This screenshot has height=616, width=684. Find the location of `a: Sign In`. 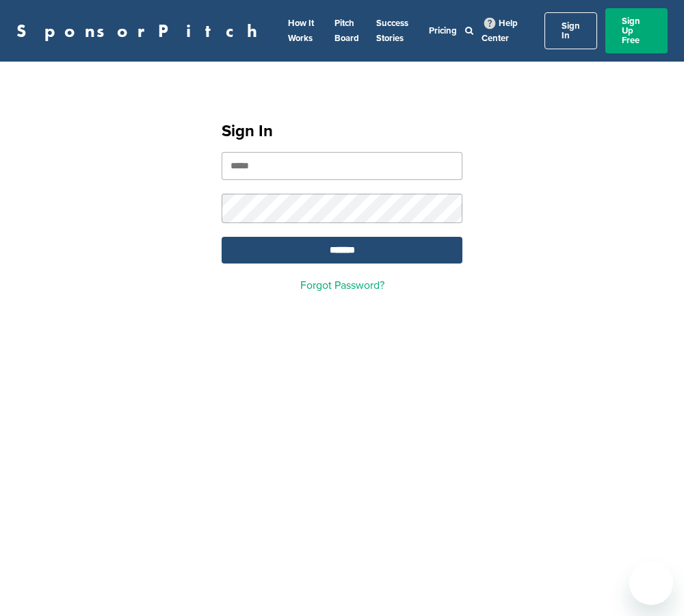

a: Sign In is located at coordinates (570, 31).